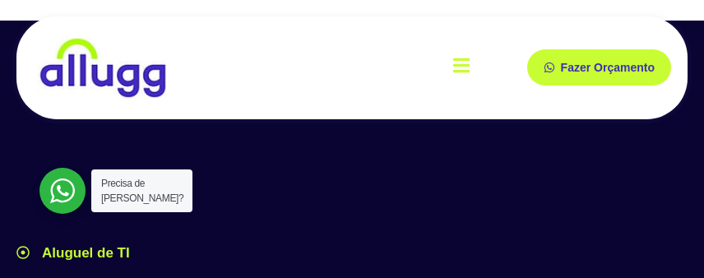 Image resolution: width=704 pixels, height=278 pixels. What do you see at coordinates (103, 67) in the screenshot?
I see `img: locação de TI é Allugg` at bounding box center [103, 67].